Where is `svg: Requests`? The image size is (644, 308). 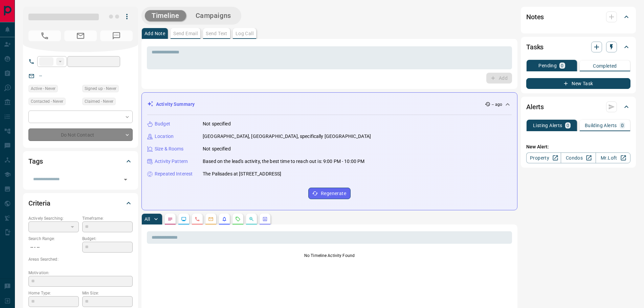 svg: Requests is located at coordinates (238, 219).